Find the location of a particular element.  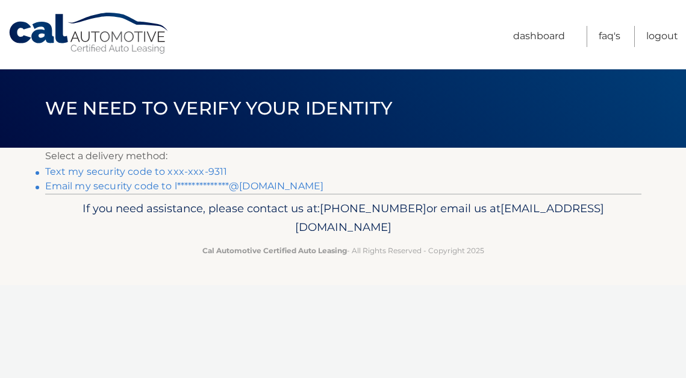

a: FAQ's is located at coordinates (610, 36).